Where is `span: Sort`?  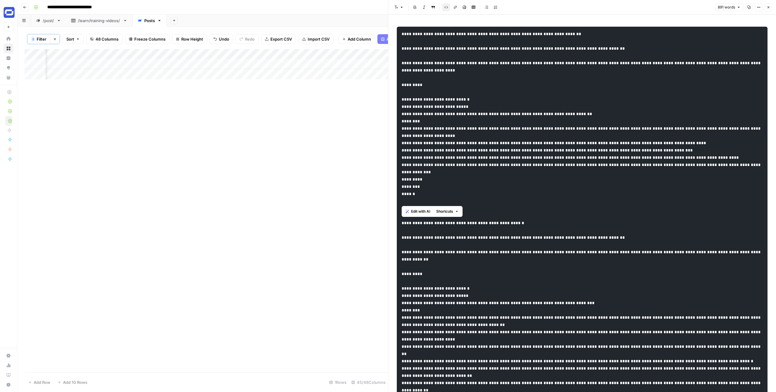 span: Sort is located at coordinates (70, 39).